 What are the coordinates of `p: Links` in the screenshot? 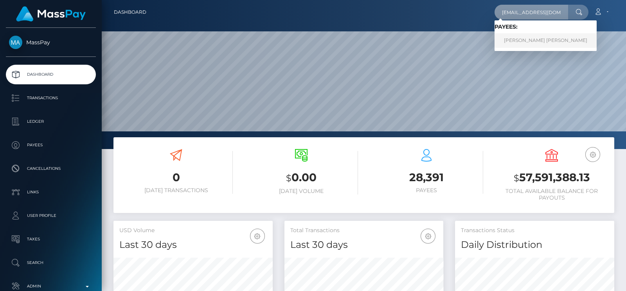 It's located at (51, 192).